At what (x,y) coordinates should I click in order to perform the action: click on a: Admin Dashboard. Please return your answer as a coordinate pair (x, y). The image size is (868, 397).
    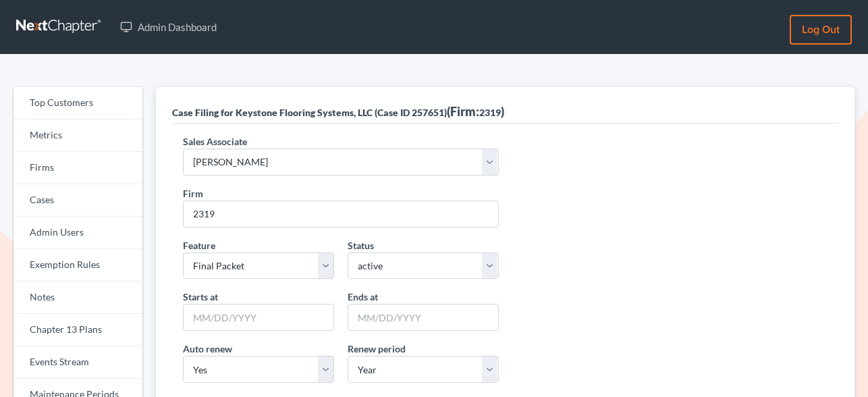
    Looking at the image, I should click on (168, 27).